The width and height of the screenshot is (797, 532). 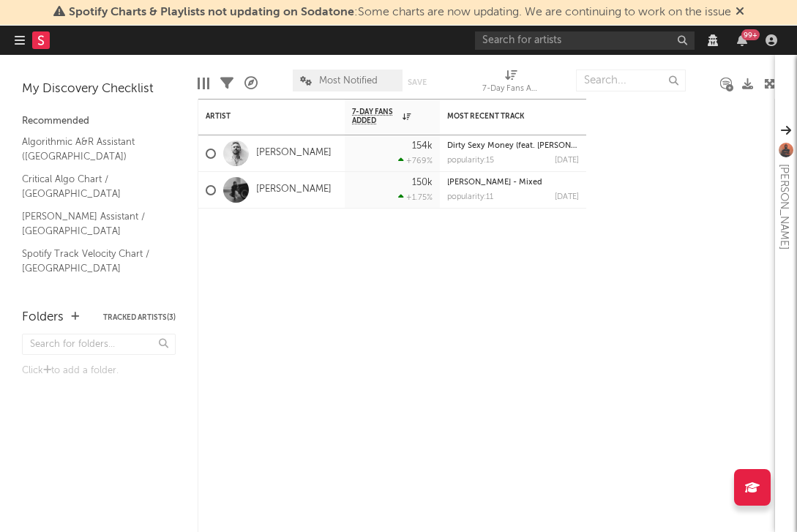 I want to click on input: Search for artists, so click(x=585, y=40).